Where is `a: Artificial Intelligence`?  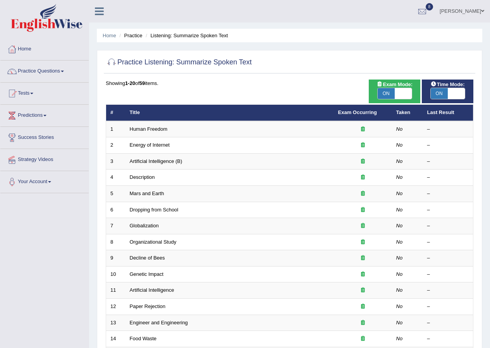
a: Artificial Intelligence is located at coordinates (152, 289).